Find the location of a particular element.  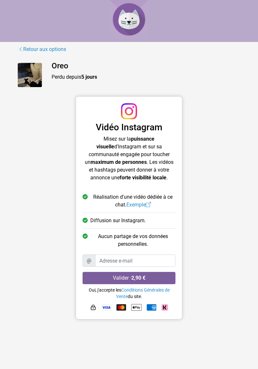

a: Conditions Générales de Vente is located at coordinates (143, 293).